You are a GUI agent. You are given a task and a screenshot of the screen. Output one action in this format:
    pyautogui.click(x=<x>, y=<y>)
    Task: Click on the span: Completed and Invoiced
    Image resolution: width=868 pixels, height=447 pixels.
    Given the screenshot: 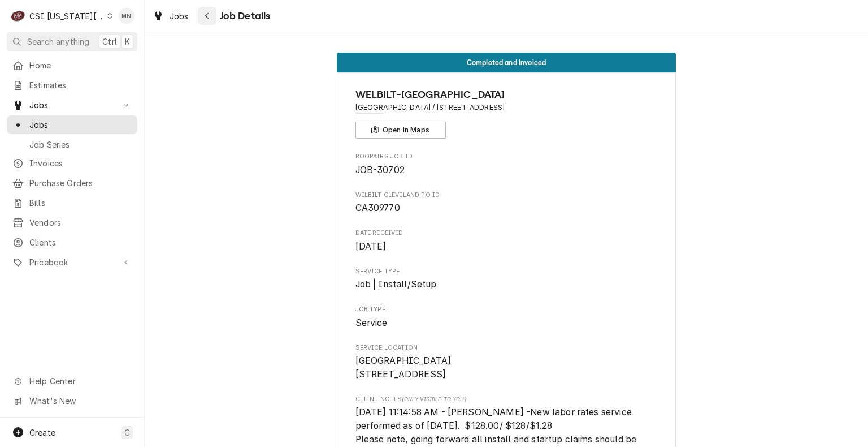 What is the action you would take?
    pyautogui.click(x=506, y=62)
    